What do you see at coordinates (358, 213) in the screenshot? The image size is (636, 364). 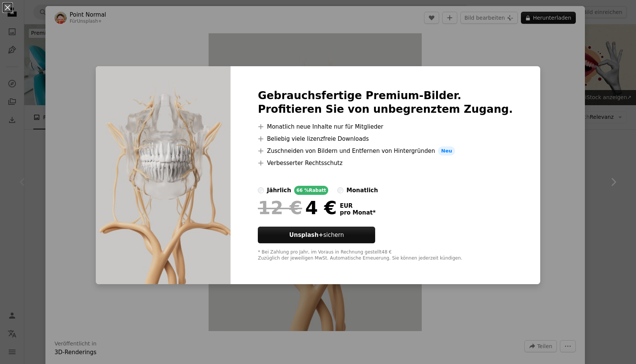 I see `span: pro Monat *` at bounding box center [358, 213].